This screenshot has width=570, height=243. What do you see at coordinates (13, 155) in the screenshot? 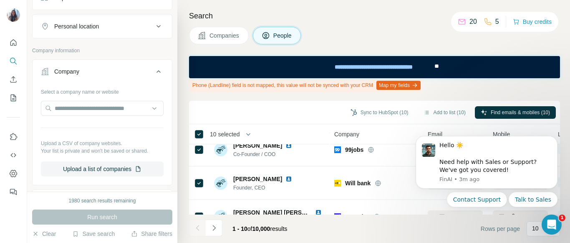
I see `button: Use Surfe API` at bounding box center [13, 155].